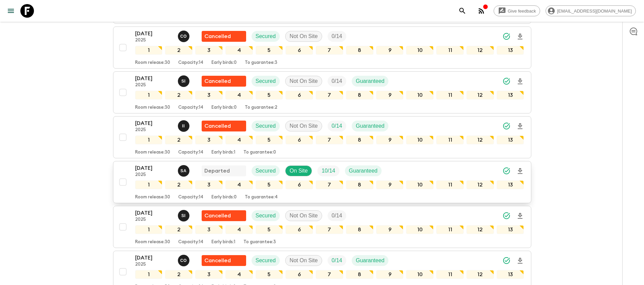 This screenshot has width=644, height=285. What do you see at coordinates (517, 11) in the screenshot?
I see `a: Give feedback` at bounding box center [517, 11].